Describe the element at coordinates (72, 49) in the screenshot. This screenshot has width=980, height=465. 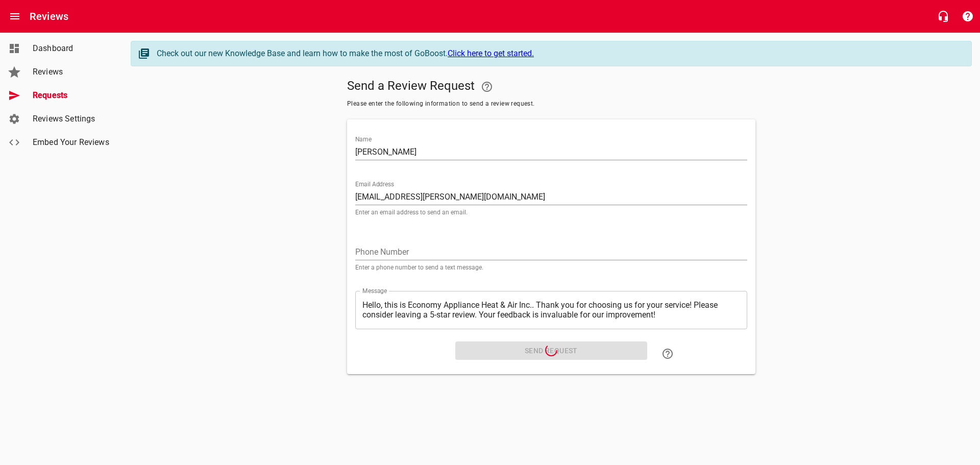
I see `span: Dashboard` at that location.